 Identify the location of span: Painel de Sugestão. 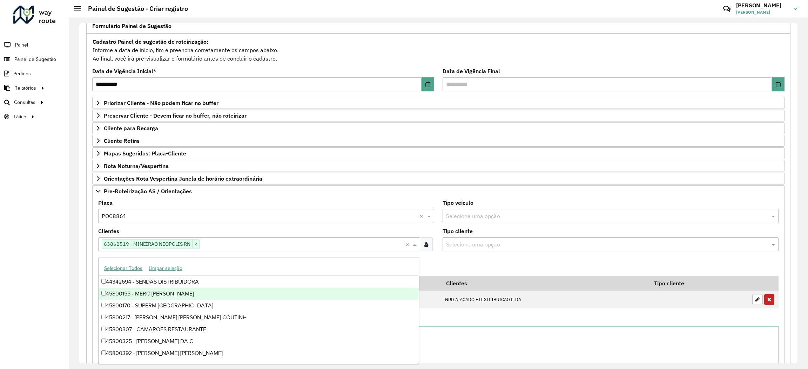
(35, 59).